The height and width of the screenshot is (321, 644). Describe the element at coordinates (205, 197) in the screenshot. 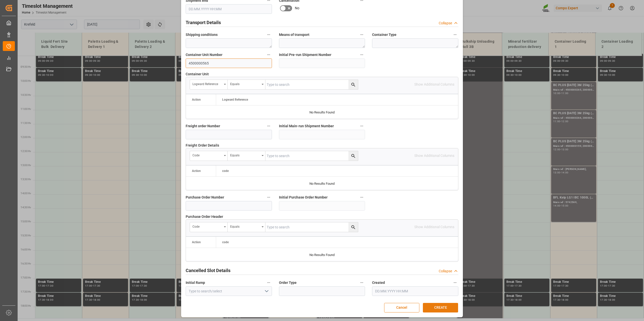

I see `span: Purchase Order Number` at that location.